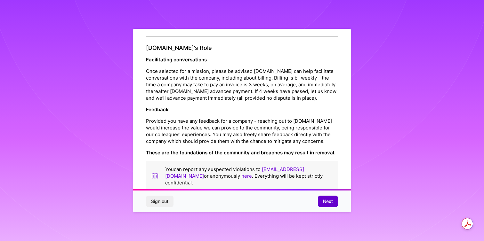 This screenshot has width=484, height=241. What do you see at coordinates (160, 202) in the screenshot?
I see `span: Sign out` at bounding box center [160, 202].